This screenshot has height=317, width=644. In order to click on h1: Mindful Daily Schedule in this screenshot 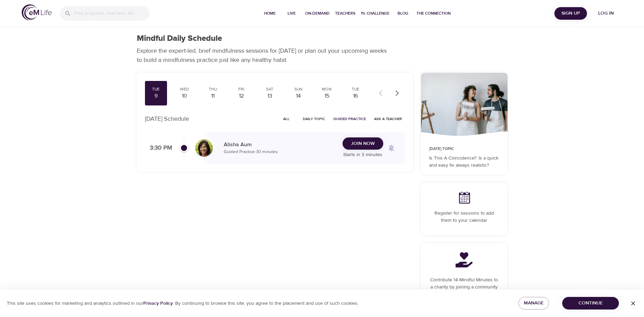, I will do `click(179, 39)`.